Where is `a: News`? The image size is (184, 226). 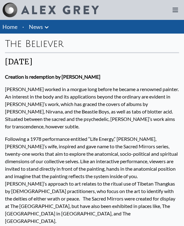
a: News is located at coordinates (36, 27).